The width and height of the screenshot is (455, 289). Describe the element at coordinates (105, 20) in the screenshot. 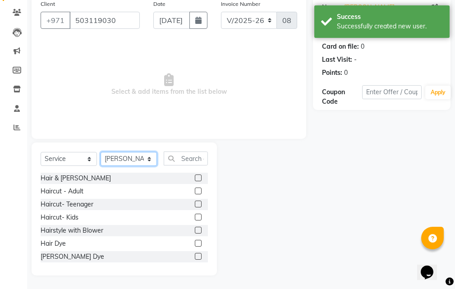

I see `input: Search by Name/Mobile/Email/Code` at that location.